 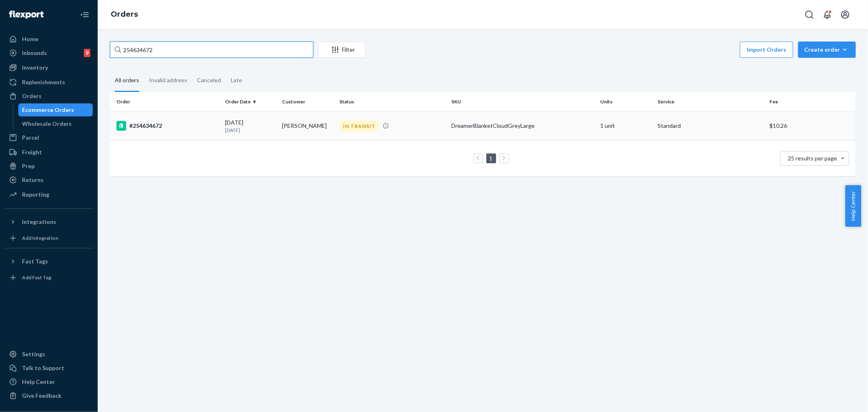 What do you see at coordinates (626, 102) in the screenshot?
I see `th: Units` at bounding box center [626, 102].